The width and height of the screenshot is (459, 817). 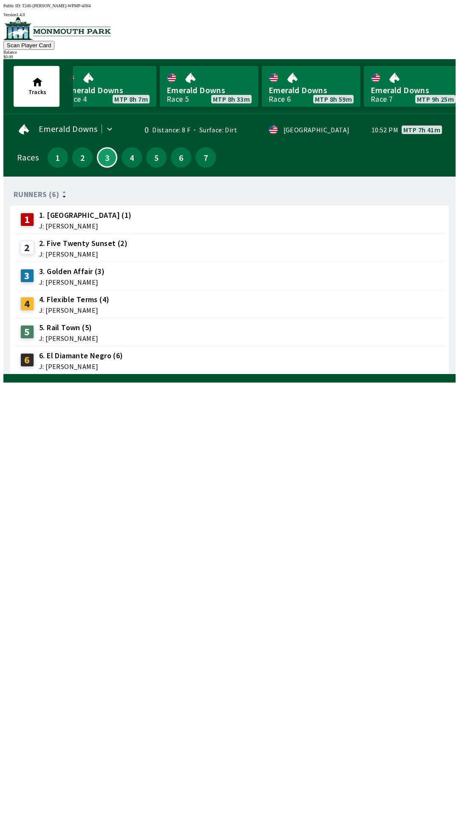 What do you see at coordinates (74, 300) in the screenshot?
I see `span: 4. Flexible Terms (4)` at bounding box center [74, 300].